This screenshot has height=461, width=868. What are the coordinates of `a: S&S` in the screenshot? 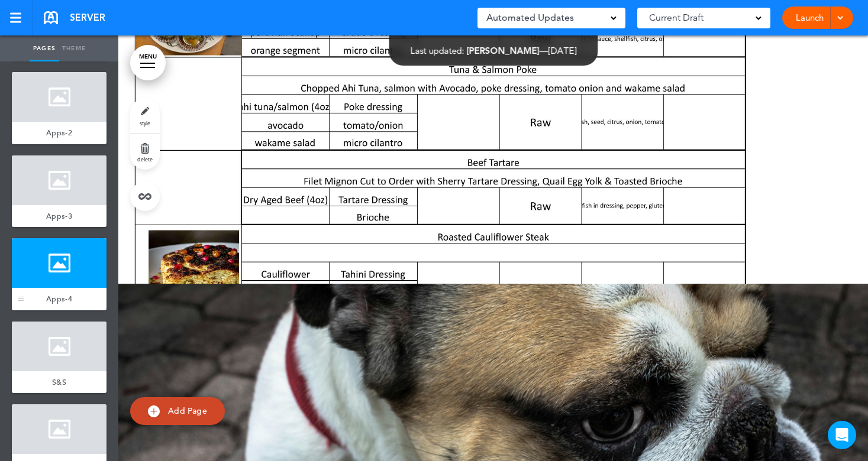 It's located at (59, 383).